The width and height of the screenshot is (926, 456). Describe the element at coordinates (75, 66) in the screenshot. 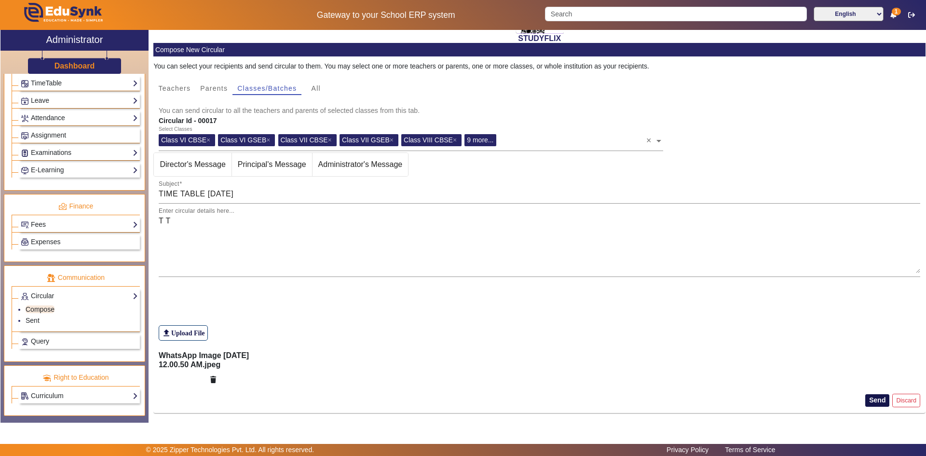

I see `a: Dashboard` at that location.